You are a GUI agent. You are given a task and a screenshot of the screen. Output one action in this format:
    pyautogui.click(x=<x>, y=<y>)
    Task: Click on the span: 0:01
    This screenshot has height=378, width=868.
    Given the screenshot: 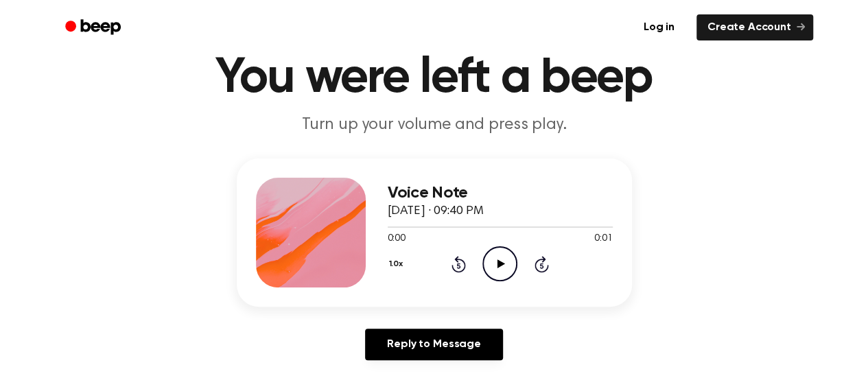 What is the action you would take?
    pyautogui.click(x=604, y=239)
    